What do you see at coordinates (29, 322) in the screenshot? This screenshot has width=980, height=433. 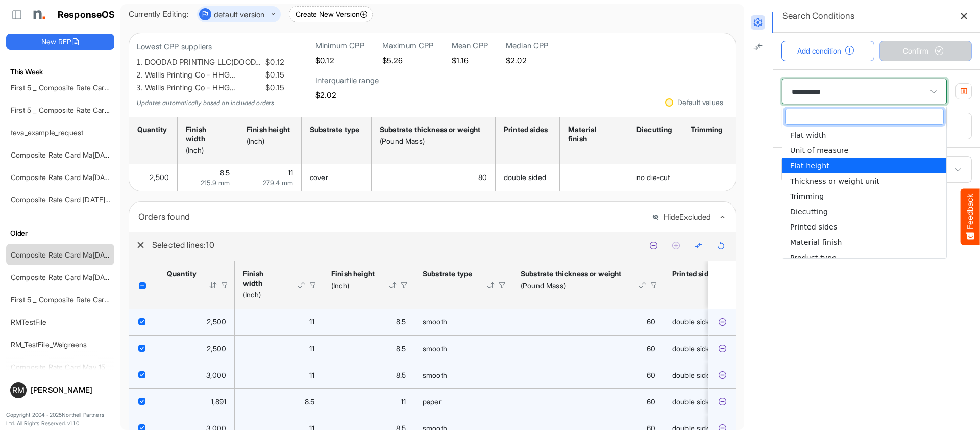 I see `a: RMTestFile` at bounding box center [29, 322].